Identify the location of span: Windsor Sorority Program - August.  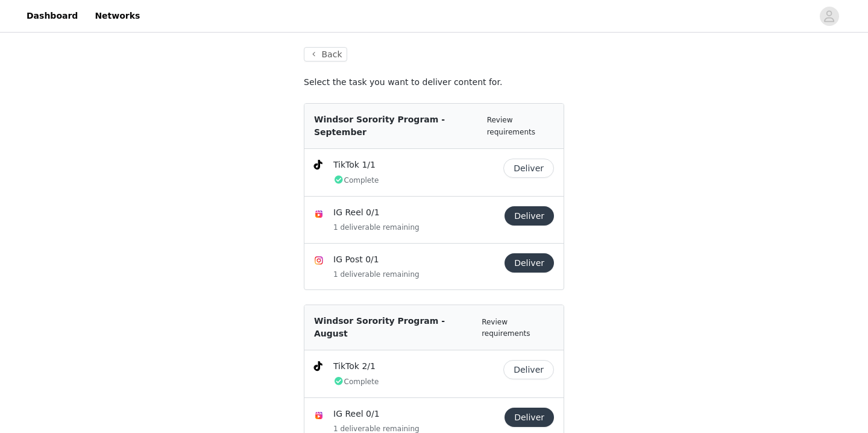
(379, 327).